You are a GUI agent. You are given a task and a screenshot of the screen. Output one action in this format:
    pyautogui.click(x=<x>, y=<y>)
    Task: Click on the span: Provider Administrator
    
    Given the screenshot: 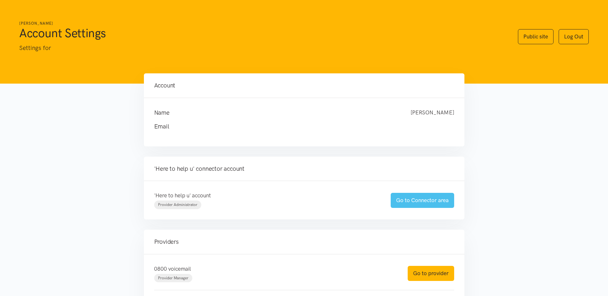 What is the action you would take?
    pyautogui.click(x=178, y=205)
    